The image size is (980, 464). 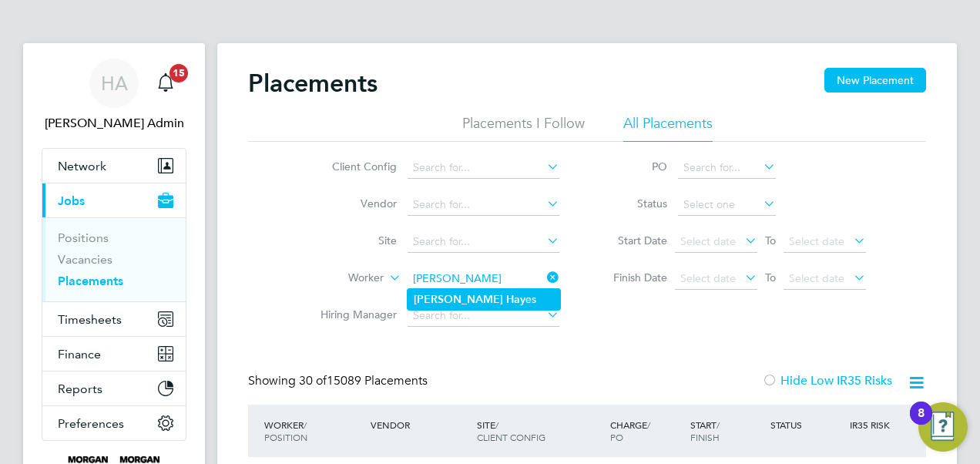 I want to click on a: Placements, so click(x=90, y=281).